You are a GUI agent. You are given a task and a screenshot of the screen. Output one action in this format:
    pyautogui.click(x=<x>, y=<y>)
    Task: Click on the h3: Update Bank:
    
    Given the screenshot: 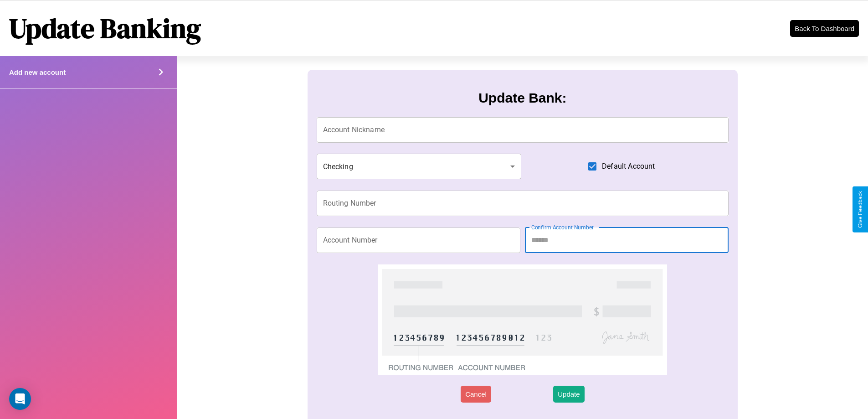 What is the action you would take?
    pyautogui.click(x=523, y=98)
    